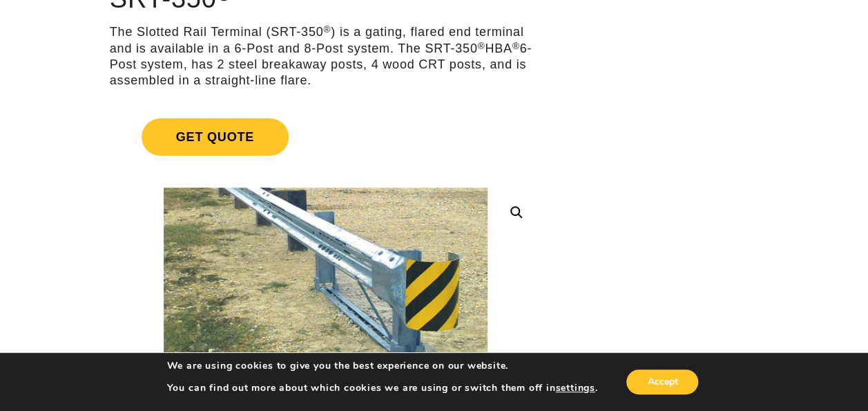  Describe the element at coordinates (383, 365) in the screenshot. I see `p: We are using cookies to give you the best experience on our website.` at that location.